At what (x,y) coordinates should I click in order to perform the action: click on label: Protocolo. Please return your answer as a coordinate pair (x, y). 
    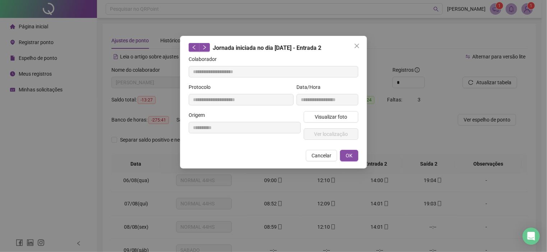
    Looking at the image, I should click on (202, 87).